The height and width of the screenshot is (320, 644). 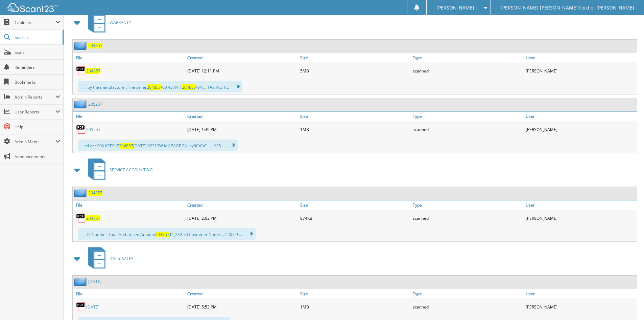 What do you see at coordinates (120, 22) in the screenshot?
I see `span: WARRANTY` at bounding box center [120, 22].